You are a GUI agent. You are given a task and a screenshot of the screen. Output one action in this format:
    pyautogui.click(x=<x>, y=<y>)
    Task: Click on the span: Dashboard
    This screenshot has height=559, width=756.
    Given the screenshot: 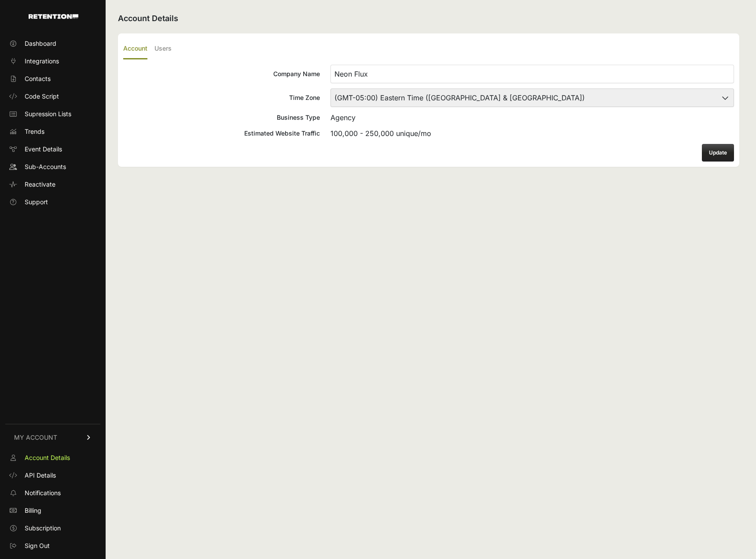 What is the action you would take?
    pyautogui.click(x=41, y=43)
    